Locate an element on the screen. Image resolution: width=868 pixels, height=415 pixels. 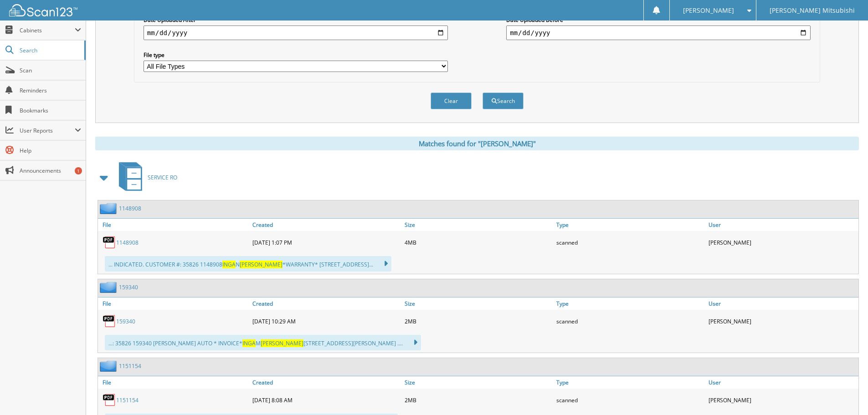
span: Bookmarks is located at coordinates (50, 110).